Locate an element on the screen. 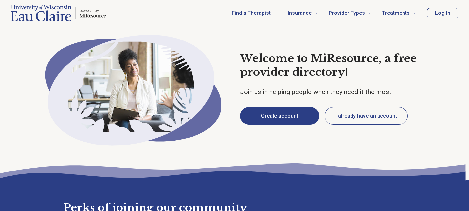  p: Join us in helping people when they need it the most. is located at coordinates (337, 92).